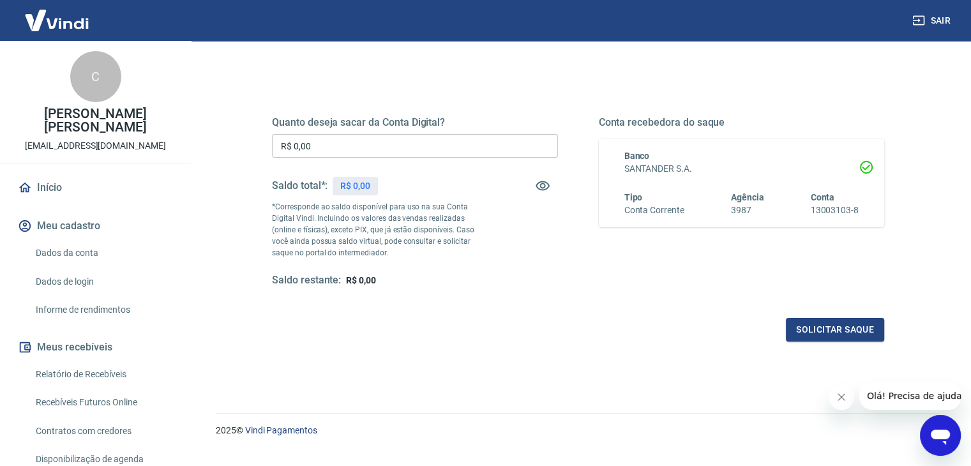  What do you see at coordinates (355, 186) in the screenshot?
I see `p: R$ 0,00` at bounding box center [355, 186].